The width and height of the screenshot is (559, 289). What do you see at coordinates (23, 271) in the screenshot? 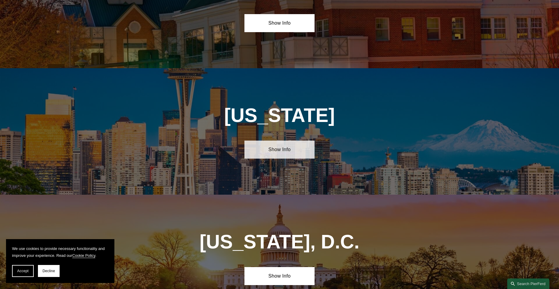
I see `span: Accept` at bounding box center [23, 271].